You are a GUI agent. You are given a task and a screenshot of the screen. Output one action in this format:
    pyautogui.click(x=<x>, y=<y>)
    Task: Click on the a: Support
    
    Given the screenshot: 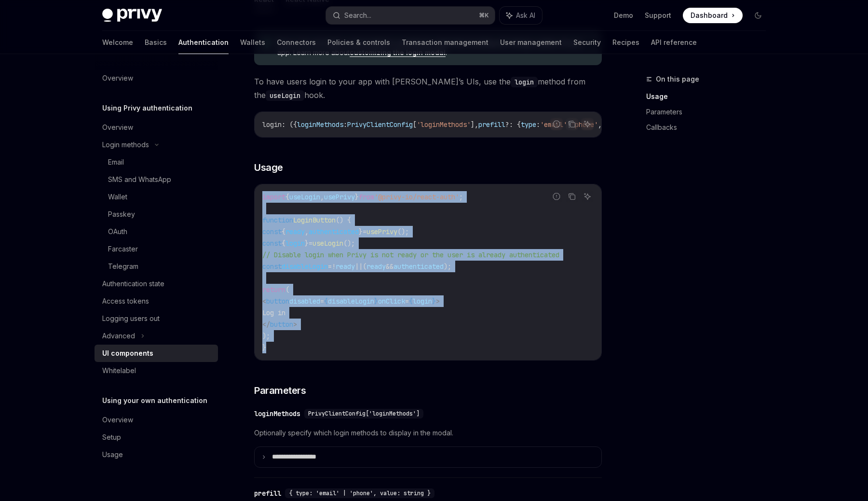 What is the action you would take?
    pyautogui.click(x=658, y=16)
    